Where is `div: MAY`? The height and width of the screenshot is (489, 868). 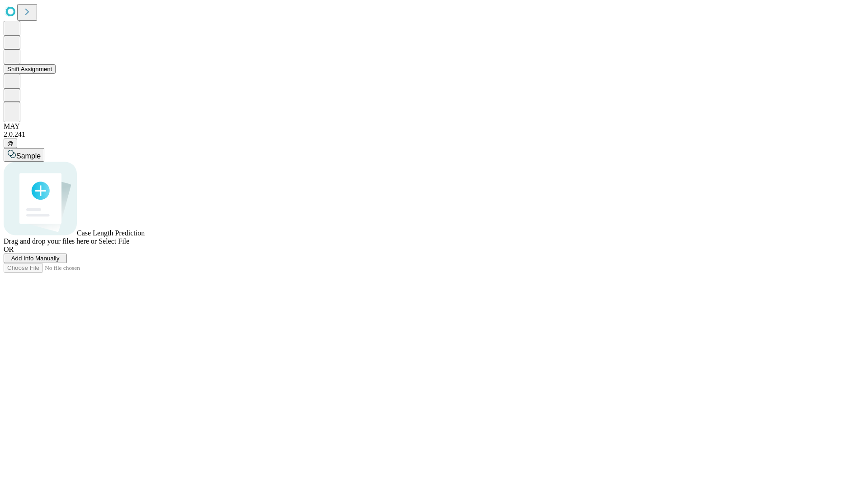
div: MAY is located at coordinates (434, 126).